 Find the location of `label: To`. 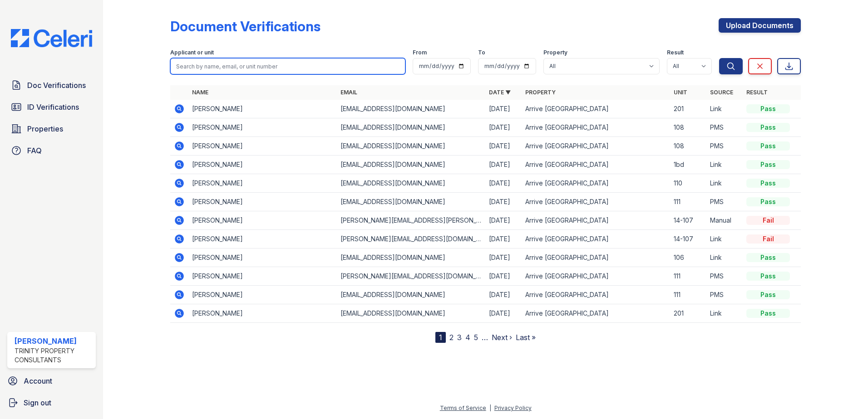

label: To is located at coordinates (482, 52).